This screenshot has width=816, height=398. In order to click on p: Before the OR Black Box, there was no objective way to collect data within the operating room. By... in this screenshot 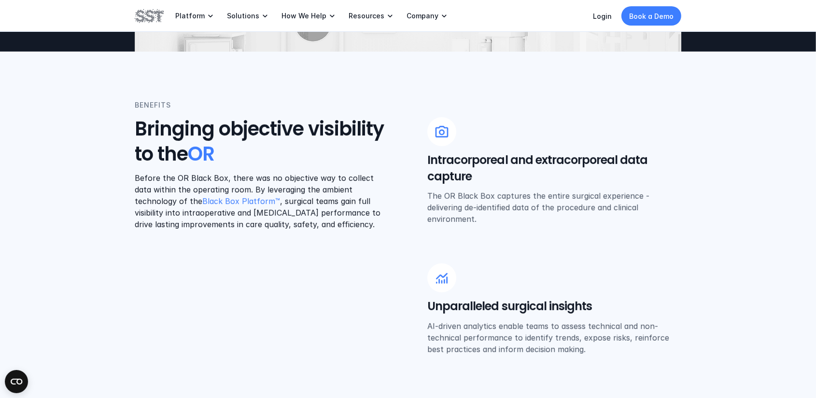, I will do `click(262, 201)`.